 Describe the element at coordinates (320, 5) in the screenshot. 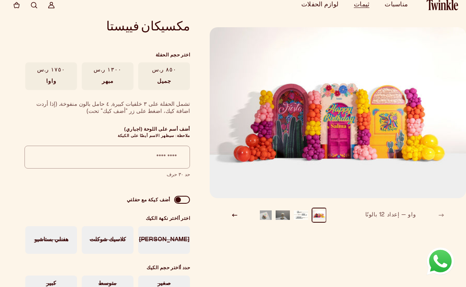

I see `span: لوازم الحفلات` at that location.